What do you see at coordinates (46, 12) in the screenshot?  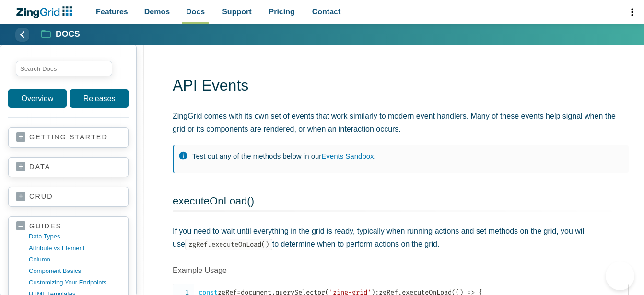 I see `a: ZingChart Logo. Click to return to the homepage` at bounding box center [46, 12].